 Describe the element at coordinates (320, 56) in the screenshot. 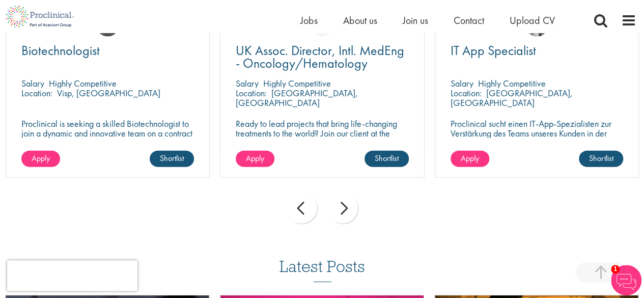

I see `span: UK Assoc. Director, Intl. MedEng - Oncology/Hematology` at that location.